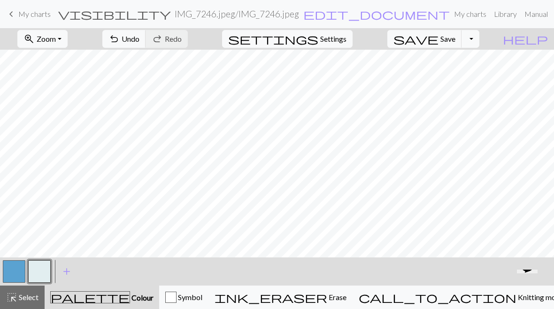 Image resolution: width=554 pixels, height=309 pixels. I want to click on span: save, so click(416, 39).